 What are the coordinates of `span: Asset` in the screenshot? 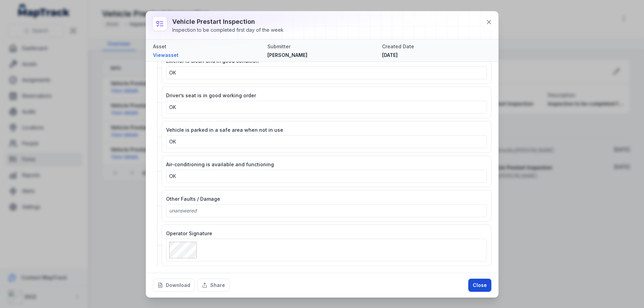 It's located at (160, 46).